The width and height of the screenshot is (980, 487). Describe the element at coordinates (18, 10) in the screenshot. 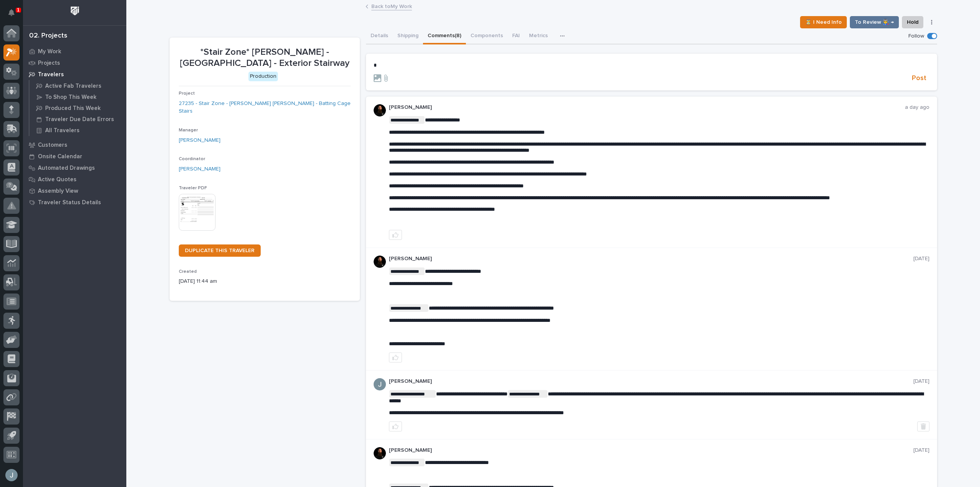

I see `p: 1` at that location.